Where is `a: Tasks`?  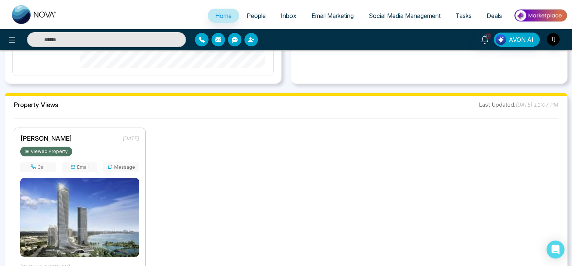
a: Tasks is located at coordinates (464, 16).